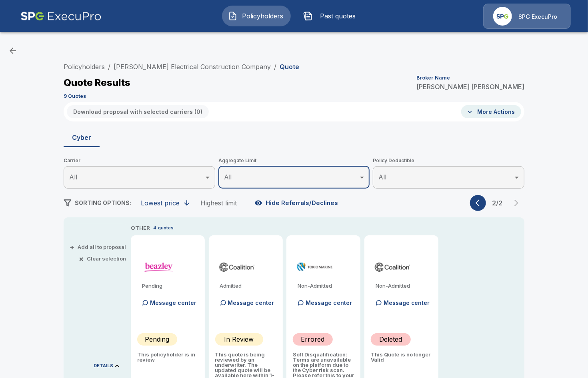 Image resolution: width=588 pixels, height=378 pixels. What do you see at coordinates (296, 203) in the screenshot?
I see `button: Hide Referrals/Declines` at bounding box center [296, 203].